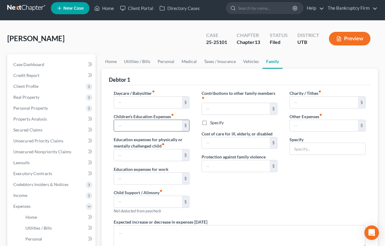 This screenshot has height=246, width=385. Describe the element at coordinates (38, 228) in the screenshot. I see `span: Utilities / Bills` at that location.